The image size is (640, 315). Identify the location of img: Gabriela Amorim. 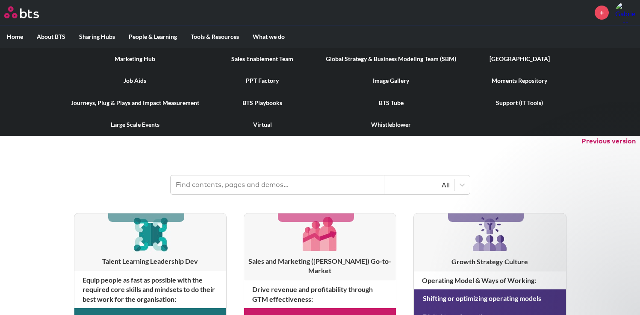
(625, 12).